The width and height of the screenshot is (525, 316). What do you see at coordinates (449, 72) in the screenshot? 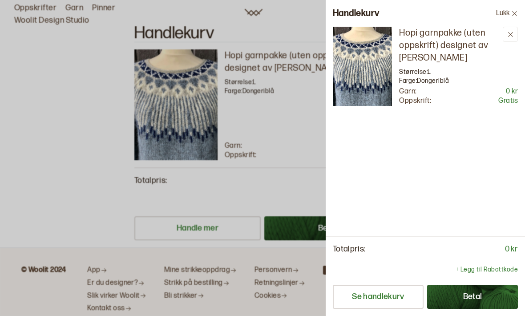
I see `p: Størrelse: L` at bounding box center [449, 72].